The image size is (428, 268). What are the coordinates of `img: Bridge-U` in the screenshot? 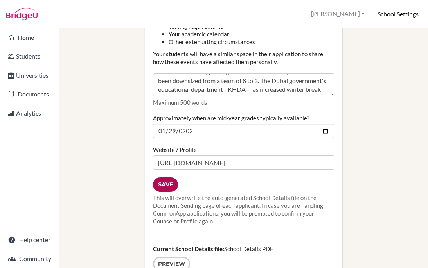 It's located at (22, 14).